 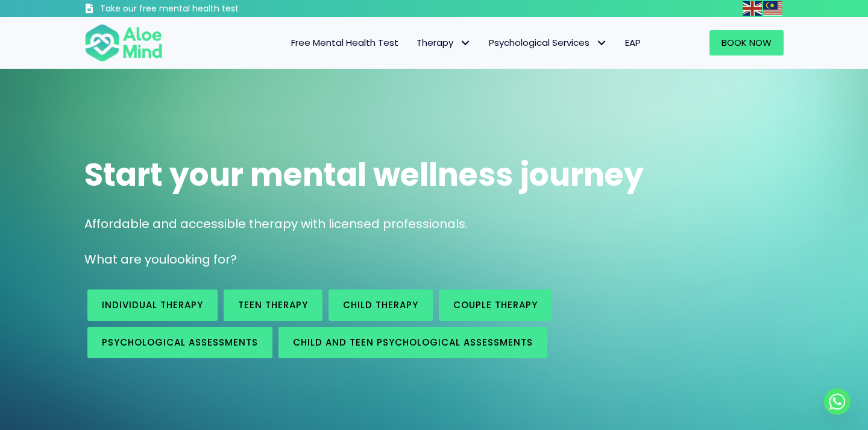 I want to click on p: Affordable and accessible therapy with licensed professionals., so click(x=434, y=224).